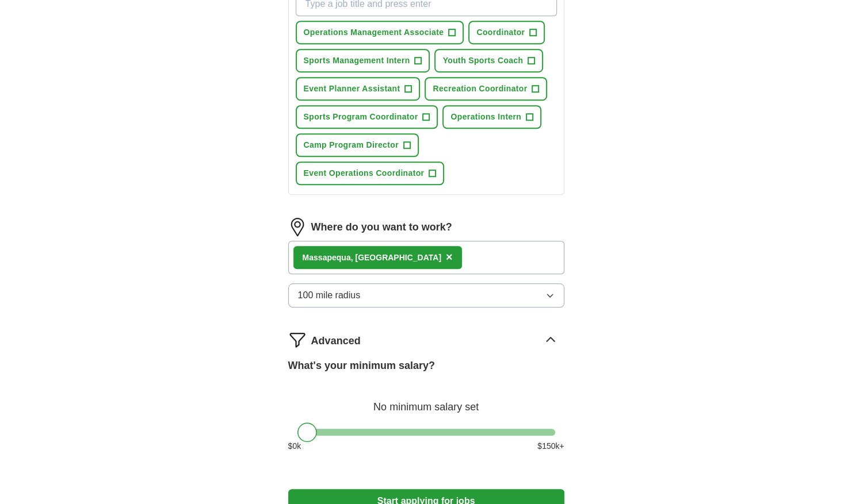  Describe the element at coordinates (480, 88) in the screenshot. I see `span: Recreation Coordinator` at that location.